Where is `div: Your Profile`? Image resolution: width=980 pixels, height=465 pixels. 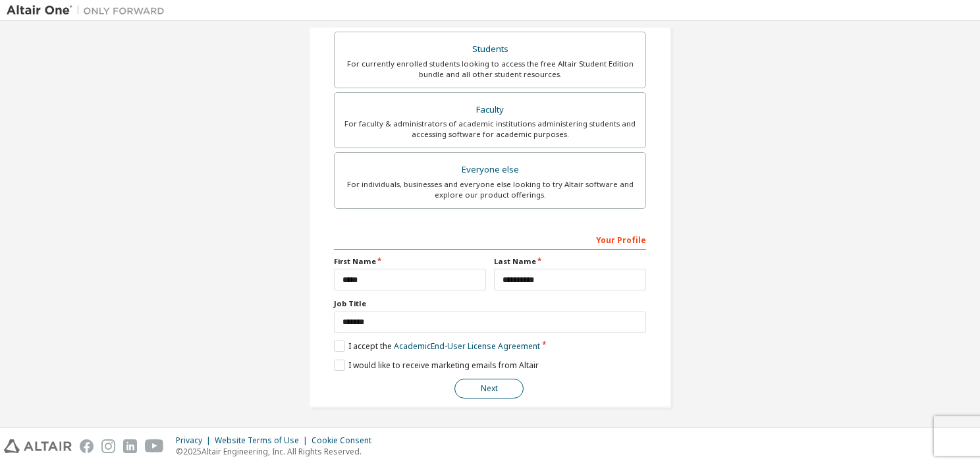
div: Your Profile is located at coordinates (490, 239).